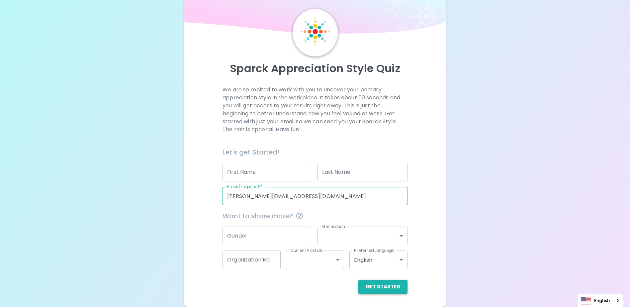 The width and height of the screenshot is (630, 307). Describe the element at coordinates (245, 186) in the screenshot. I see `label: Email (required)` at that location.